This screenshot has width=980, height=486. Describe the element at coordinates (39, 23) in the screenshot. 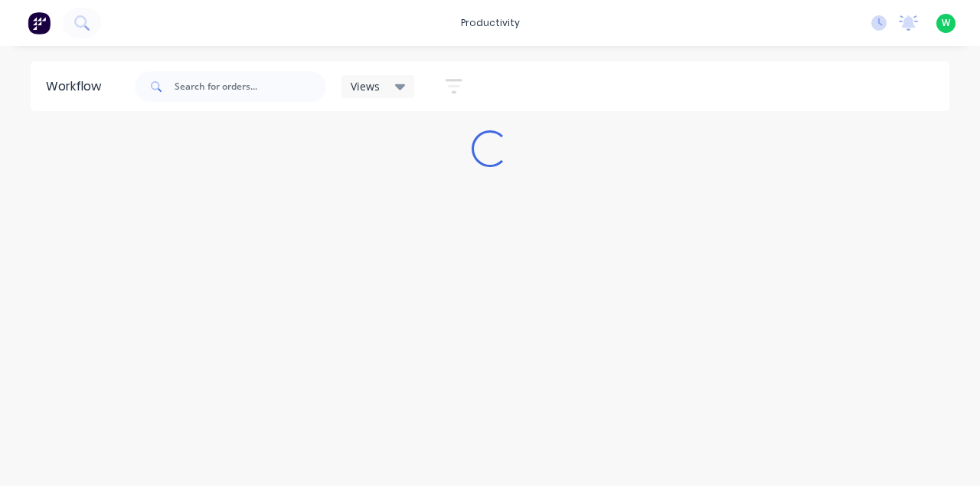

I see `img: Factory` at that location.